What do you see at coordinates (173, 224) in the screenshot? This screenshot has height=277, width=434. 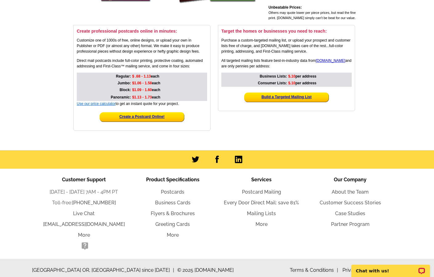 I see `a: Greeting Cards` at bounding box center [173, 224].